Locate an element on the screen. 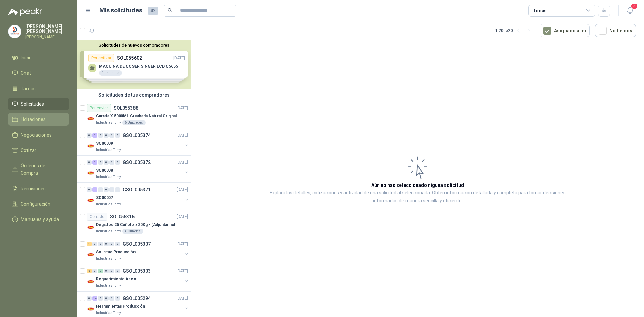 The width and height of the screenshot is (644, 317). div: Cerrado is located at coordinates (97, 216).